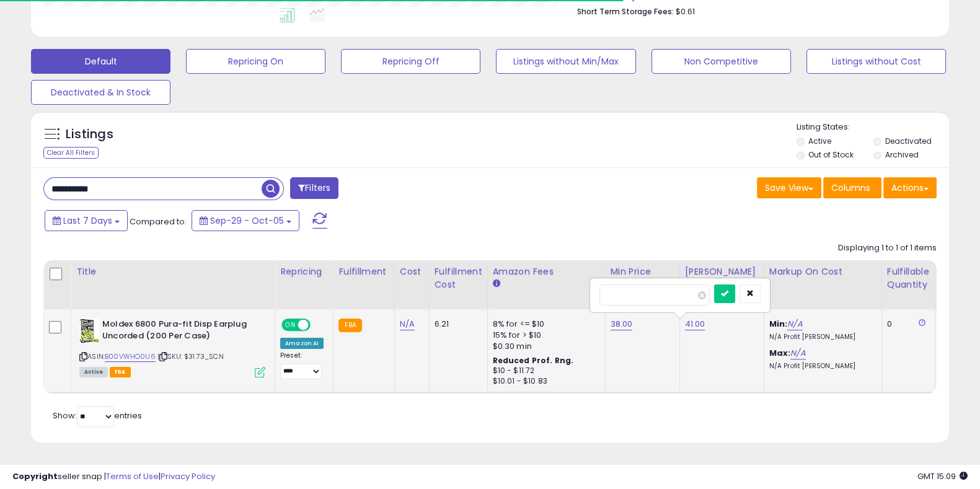  What do you see at coordinates (89, 331) in the screenshot?
I see `img: 41xjQKiUsWL._SL40_.jpg` at bounding box center [89, 331].